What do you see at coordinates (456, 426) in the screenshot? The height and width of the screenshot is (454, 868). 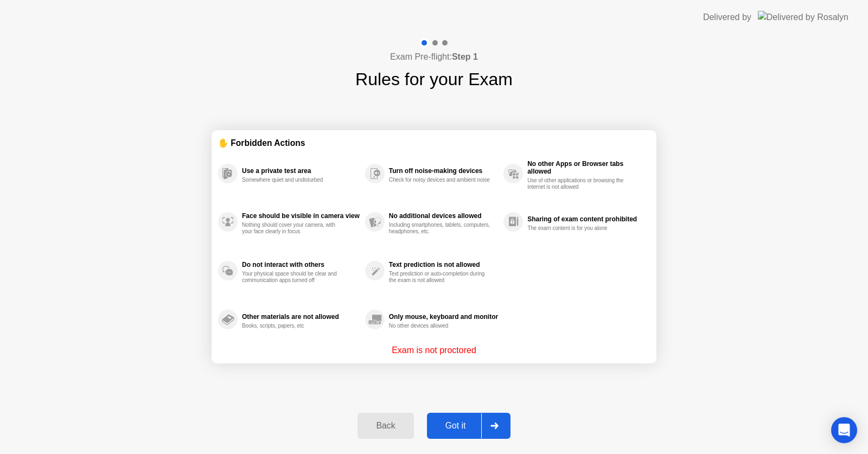 I see `div: Got it` at bounding box center [456, 426].